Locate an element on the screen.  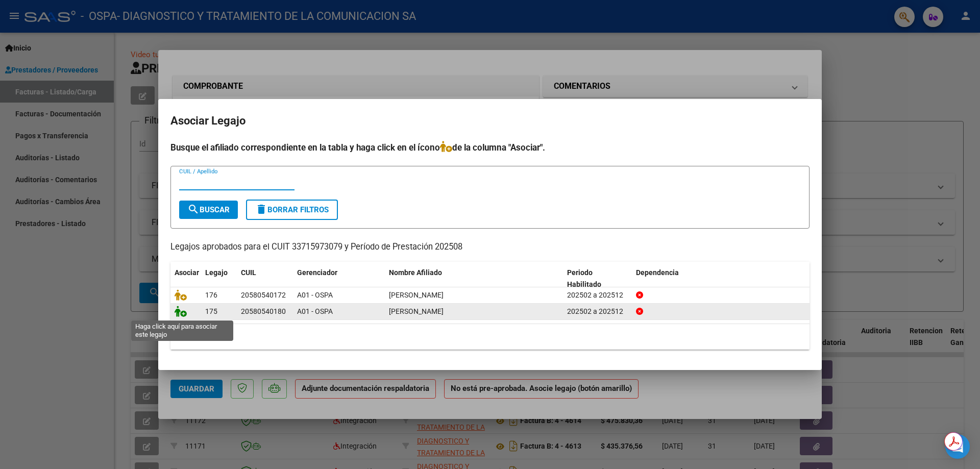
mat-icon: search is located at coordinates (193, 209).